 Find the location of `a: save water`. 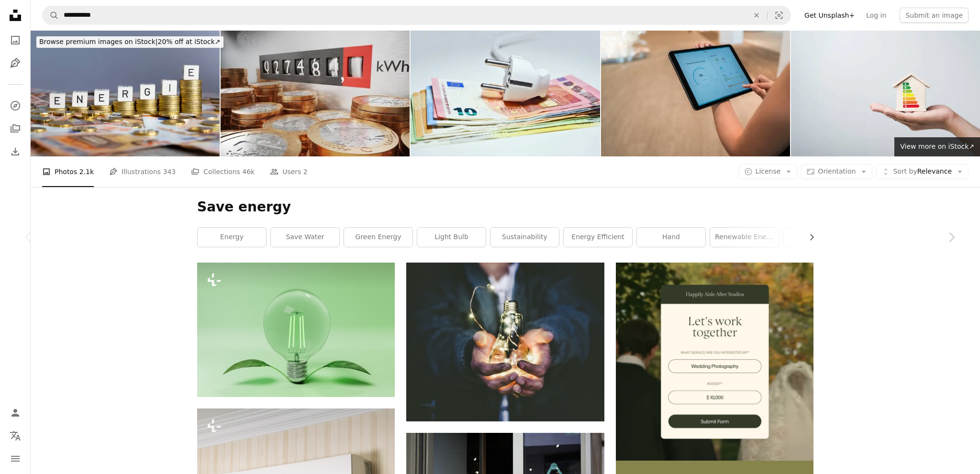

a: save water is located at coordinates (304, 237).